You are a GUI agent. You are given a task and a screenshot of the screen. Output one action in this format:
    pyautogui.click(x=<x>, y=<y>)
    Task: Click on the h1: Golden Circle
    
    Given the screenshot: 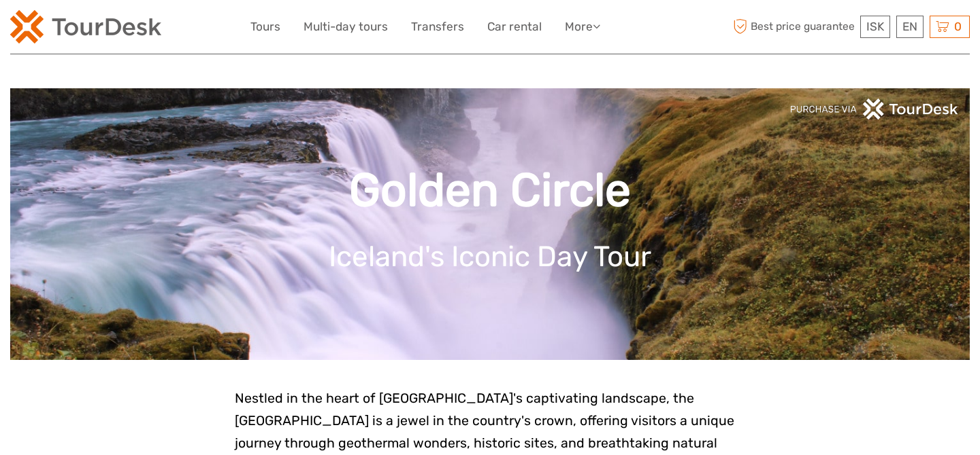 What is the action you would take?
    pyautogui.click(x=490, y=190)
    